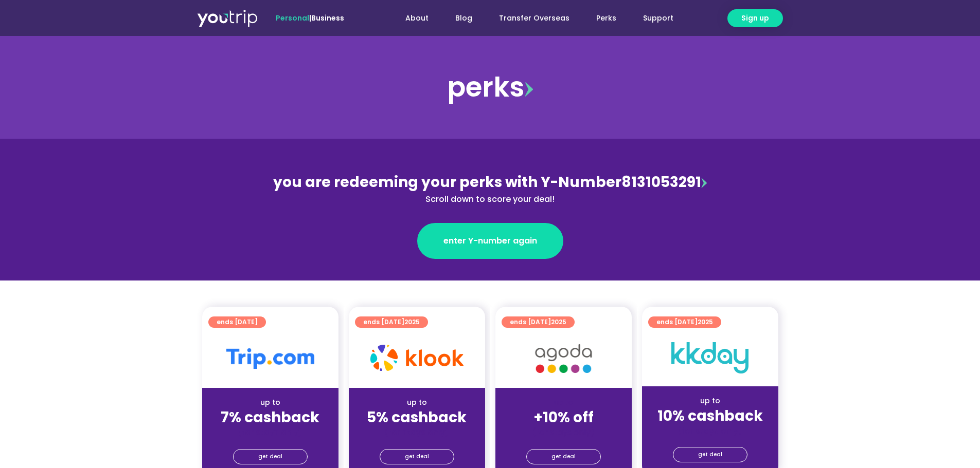 This screenshot has width=980, height=468. Describe the element at coordinates (564, 417) in the screenshot. I see `strong: +10% off` at that location.